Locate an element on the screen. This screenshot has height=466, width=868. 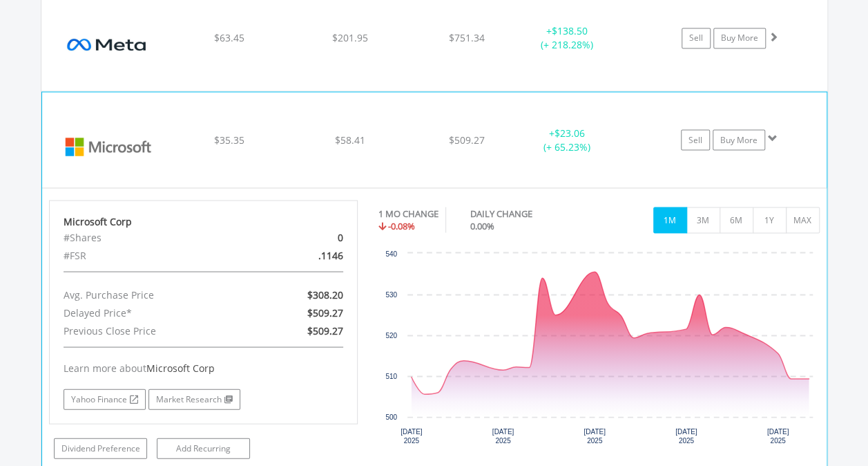
div: + (+ 218.28%) is located at coordinates (567, 38).